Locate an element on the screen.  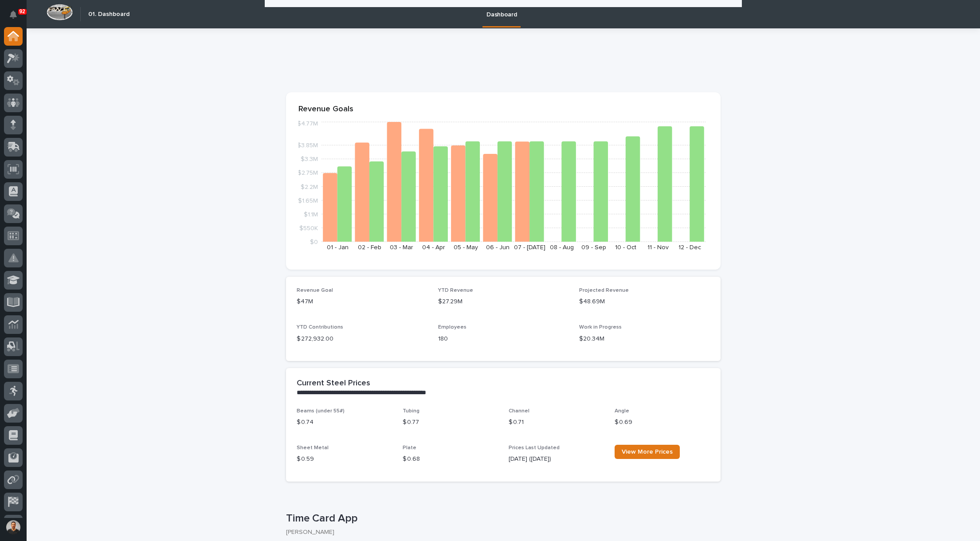
span: Angle is located at coordinates (622, 411).